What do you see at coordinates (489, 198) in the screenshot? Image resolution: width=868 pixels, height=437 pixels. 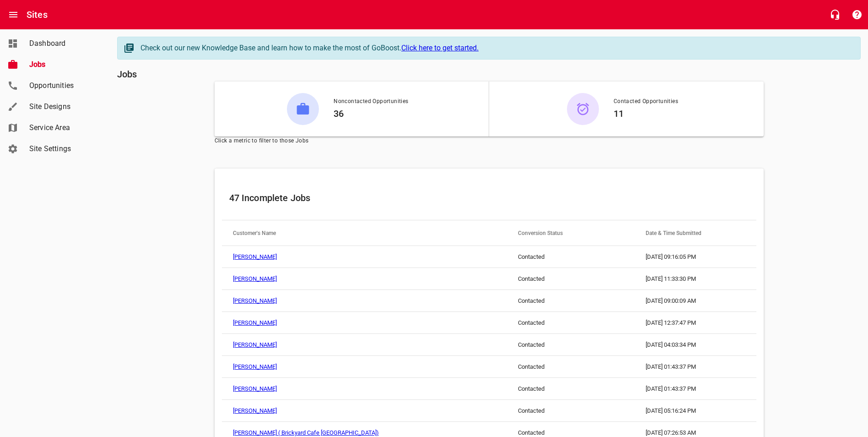 I see `h6: 47 Incomplete Jobs` at bounding box center [489, 198].